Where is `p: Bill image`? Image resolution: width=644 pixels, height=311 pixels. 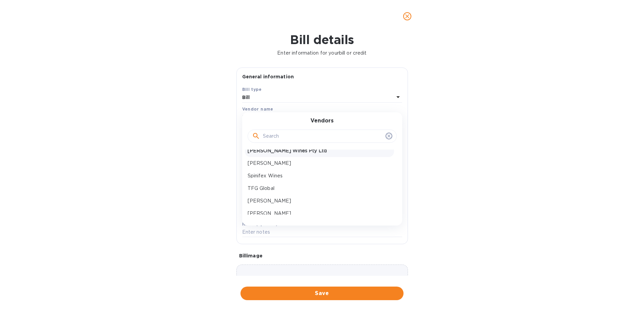
p: Bill image is located at coordinates (322, 255).